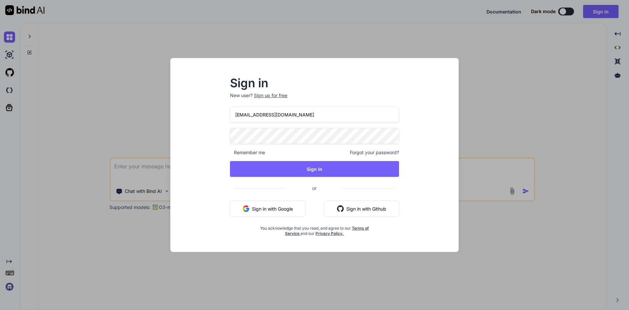 The height and width of the screenshot is (310, 629). What do you see at coordinates (327, 230) in the screenshot?
I see `a: Terms of Service` at bounding box center [327, 230].